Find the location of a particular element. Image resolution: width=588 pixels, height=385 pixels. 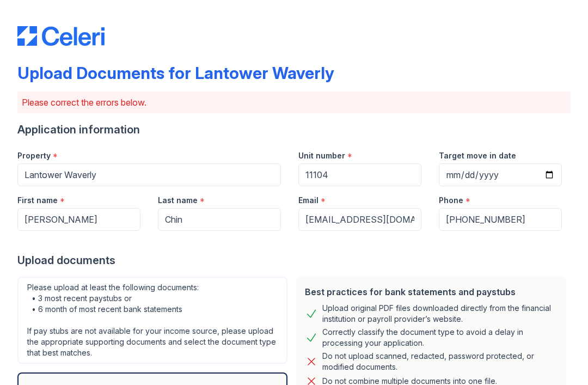

div: Correctly classify the document type to avoid a delay in processing your application. is located at coordinates (440, 337).